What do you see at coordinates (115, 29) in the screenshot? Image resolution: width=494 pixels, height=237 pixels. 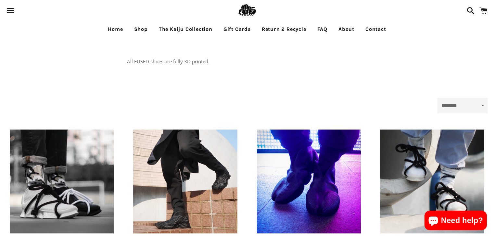 I see `a: Home` at bounding box center [115, 29].